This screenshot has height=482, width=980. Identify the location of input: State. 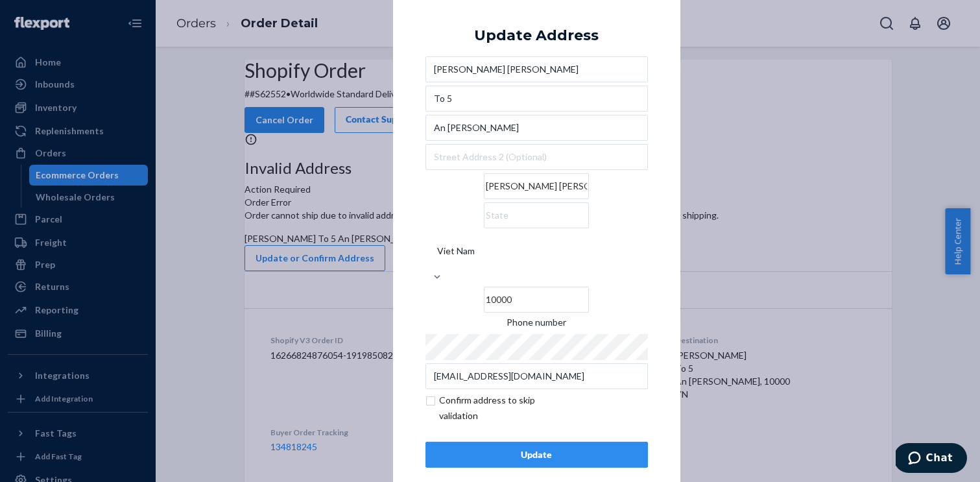
(537, 215).